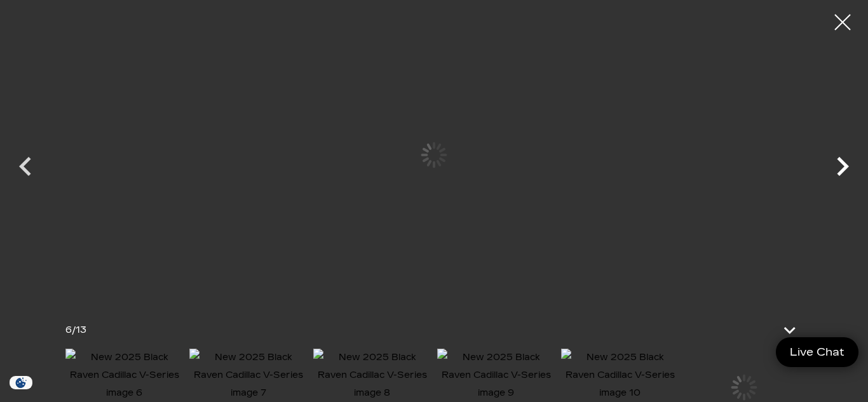 The image size is (868, 402). Describe the element at coordinates (124, 376) in the screenshot. I see `img: New 2025 Black Raven Cadillac V-Series image 6` at that location.